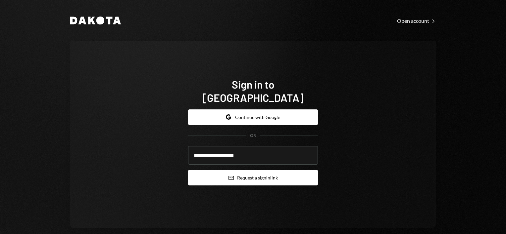 The height and width of the screenshot is (234, 506). What do you see at coordinates (253, 178) in the screenshot?
I see `button: Request a signinlink` at bounding box center [253, 178].